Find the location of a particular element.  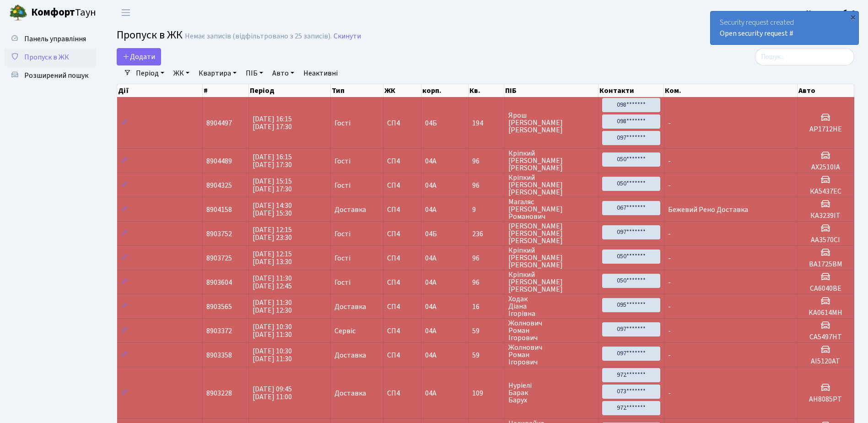

b: Консьєрж б. 4. is located at coordinates (832, 12).